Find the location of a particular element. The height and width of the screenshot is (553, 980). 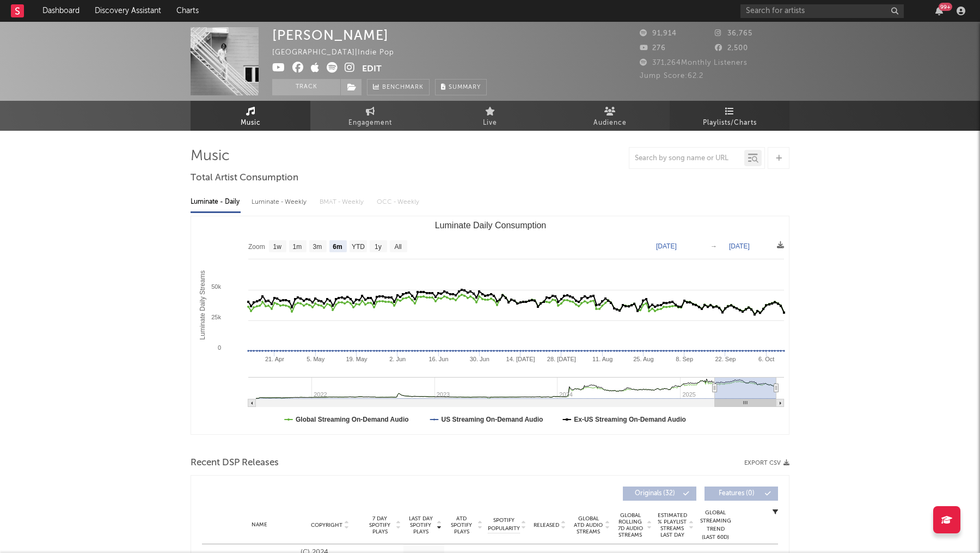

text: 50k is located at coordinates (216, 286).